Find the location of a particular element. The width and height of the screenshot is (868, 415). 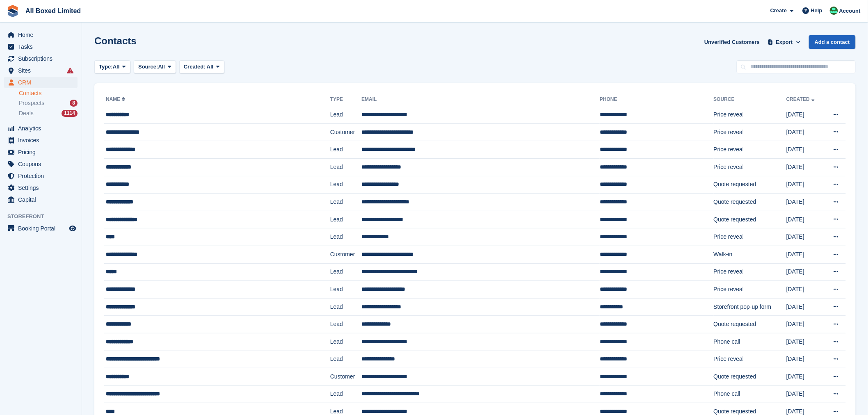

span: Capital is located at coordinates (43, 200).